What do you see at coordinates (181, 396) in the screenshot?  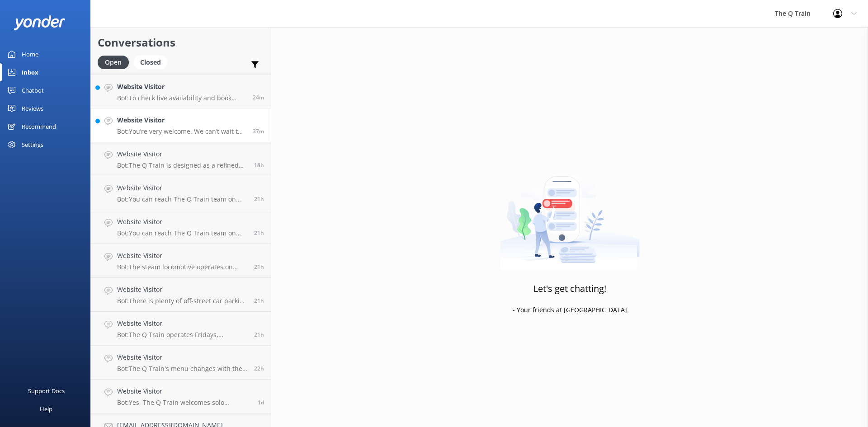 I see `a: Website VisitorBot:Yes, The Q Train welcomes solo travellers for a degustation-style meal. You ca...` at bounding box center [181, 396].